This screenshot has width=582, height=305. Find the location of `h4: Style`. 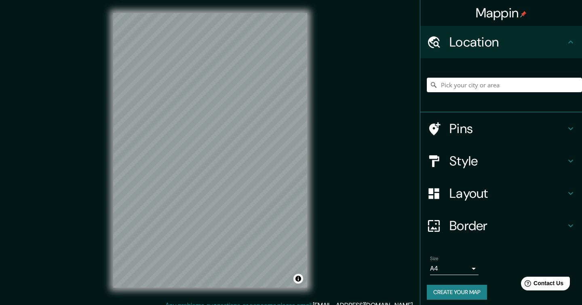

h4: Style is located at coordinates (508, 161).